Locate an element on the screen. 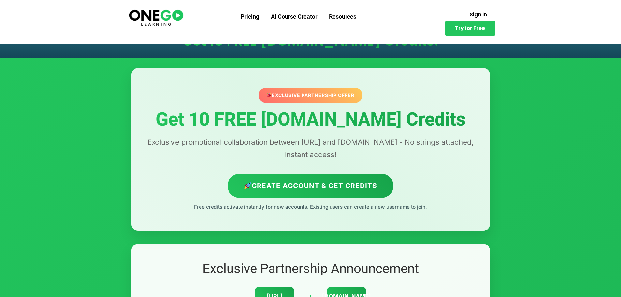 Image resolution: width=621 pixels, height=297 pixels. a: Sign in is located at coordinates (479, 14).